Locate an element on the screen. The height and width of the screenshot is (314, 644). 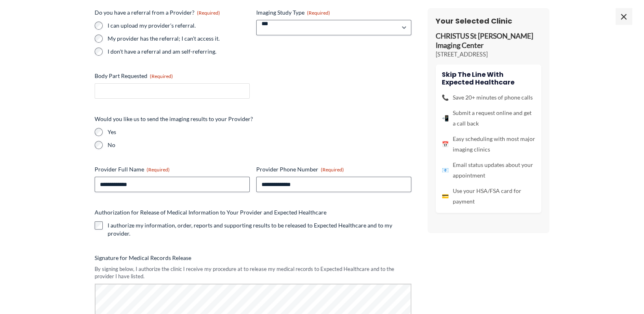
li: Use your HSA/FSA card for payment is located at coordinates (488, 196).